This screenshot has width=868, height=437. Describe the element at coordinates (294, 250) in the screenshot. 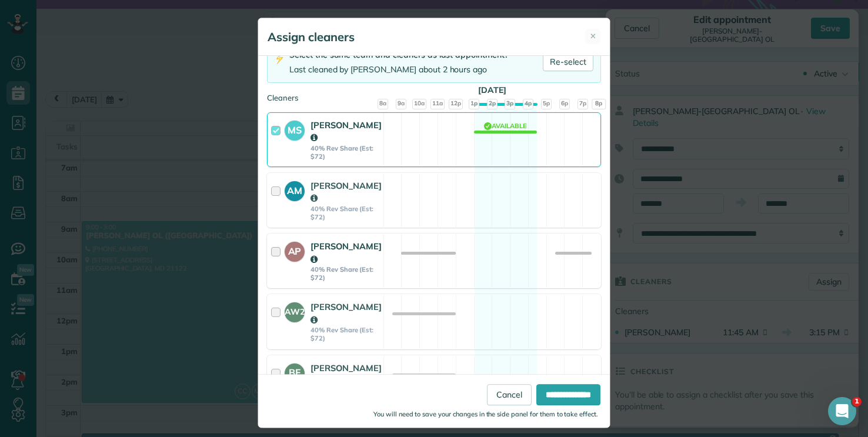

I see `strong: AP` at that location.